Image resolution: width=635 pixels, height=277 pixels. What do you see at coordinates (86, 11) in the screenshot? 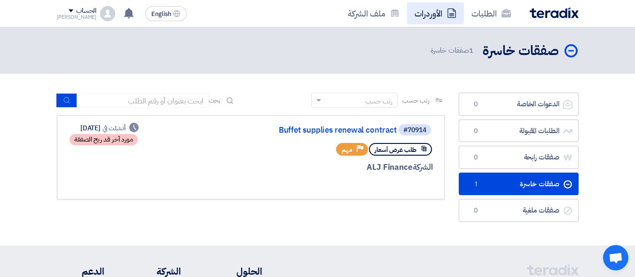
I see `div: الحساب` at bounding box center [86, 11].